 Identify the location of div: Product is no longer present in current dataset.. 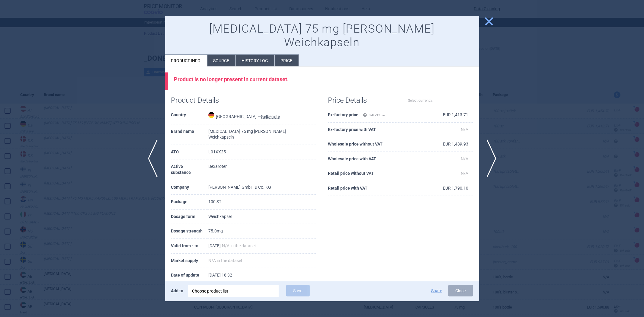
(324, 80).